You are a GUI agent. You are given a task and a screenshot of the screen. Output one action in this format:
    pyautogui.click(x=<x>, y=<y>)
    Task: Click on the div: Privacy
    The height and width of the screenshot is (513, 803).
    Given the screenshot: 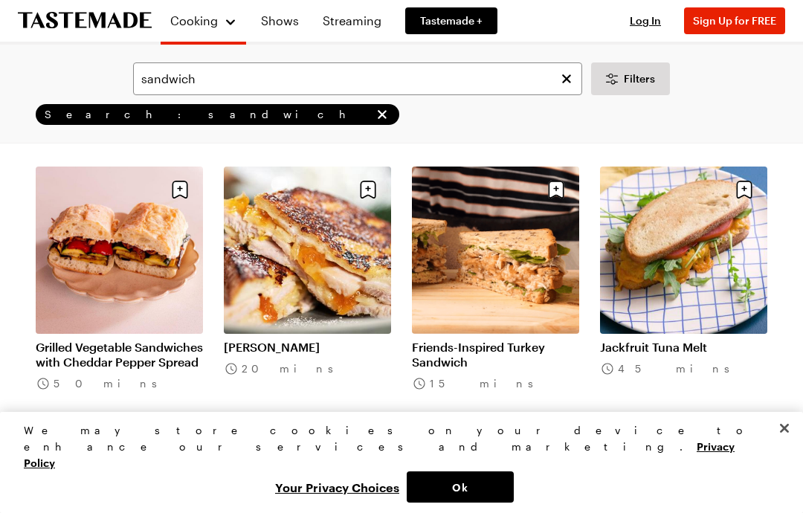 What is the action you would take?
    pyautogui.click(x=395, y=463)
    